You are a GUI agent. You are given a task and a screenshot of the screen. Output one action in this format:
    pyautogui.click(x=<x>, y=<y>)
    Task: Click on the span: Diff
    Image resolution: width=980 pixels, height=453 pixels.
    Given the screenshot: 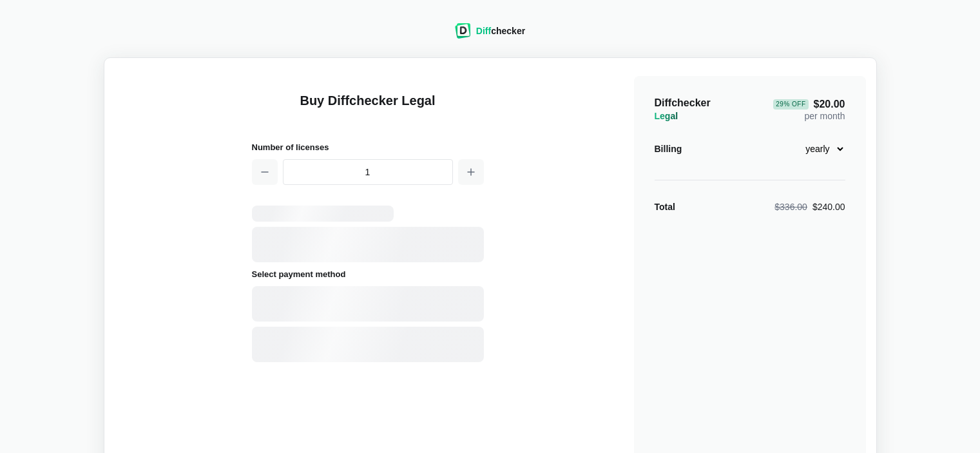 What is the action you would take?
    pyautogui.click(x=483, y=31)
    